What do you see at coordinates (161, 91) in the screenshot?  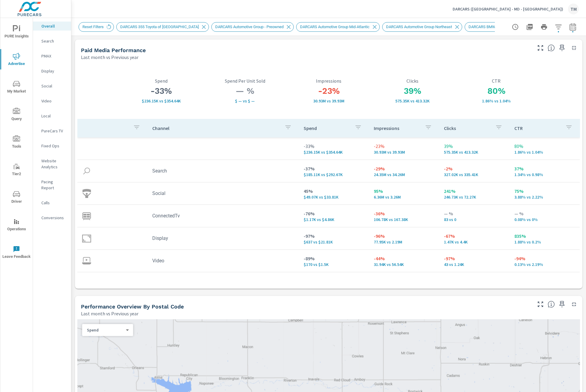 I see `h3: -33%` at bounding box center [161, 91].